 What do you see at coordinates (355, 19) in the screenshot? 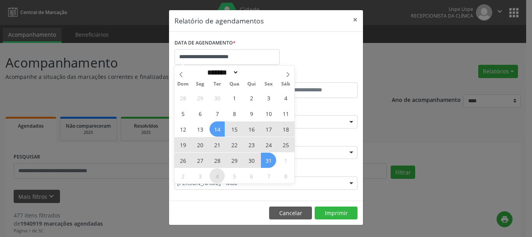
I see `button: Close` at bounding box center [355, 19].